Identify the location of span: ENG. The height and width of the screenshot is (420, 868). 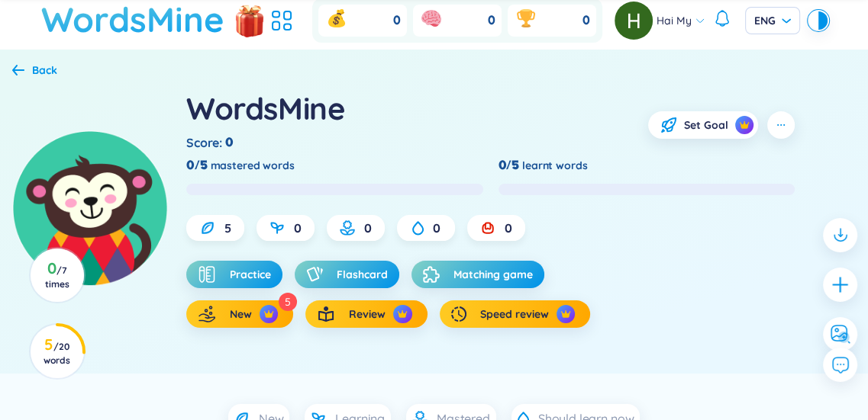
(773, 20).